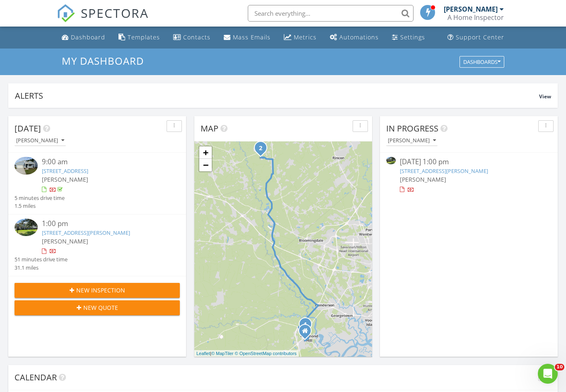 The height and width of the screenshot is (392, 566). I want to click on div: A Home Inspector, so click(476, 18).